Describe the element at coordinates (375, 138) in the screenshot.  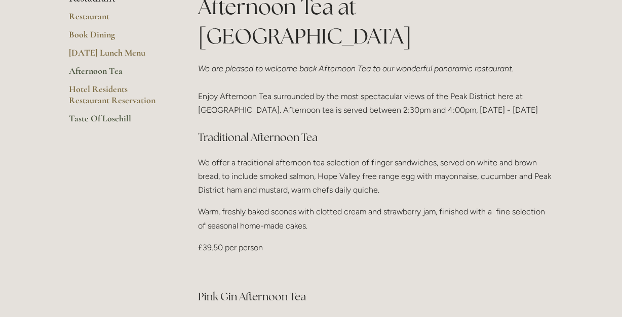
I see `h3: Traditional Afternoon Tea` at that location.